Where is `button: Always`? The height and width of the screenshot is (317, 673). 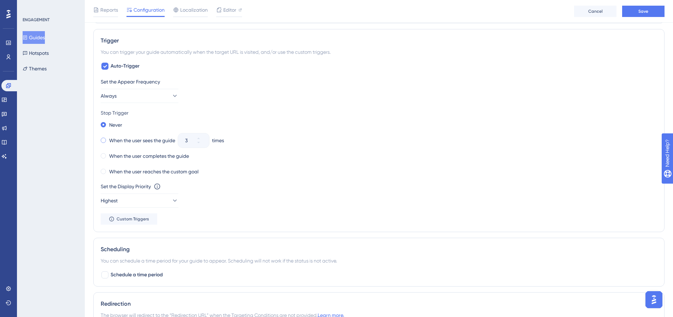 button: Always is located at coordinates (140, 96).